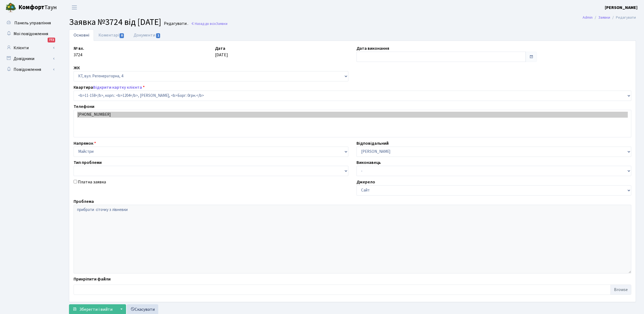  I want to click on label: Проблема, so click(84, 202).